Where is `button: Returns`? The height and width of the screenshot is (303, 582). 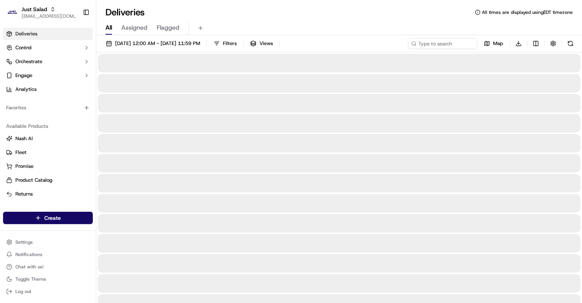 button: Returns is located at coordinates (48, 194).